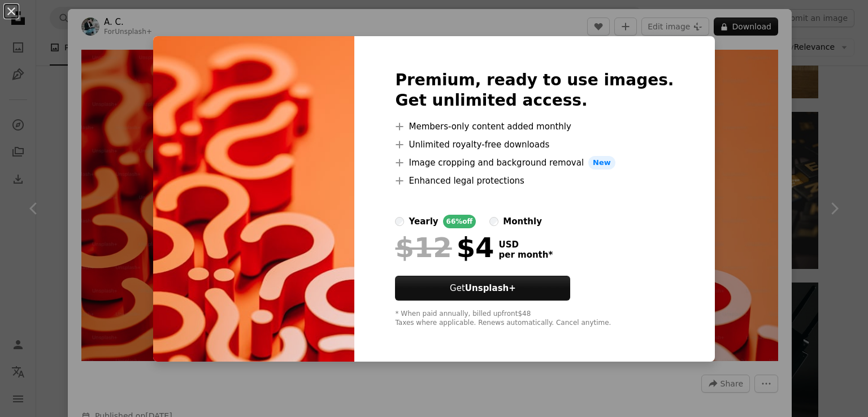  Describe the element at coordinates (534, 163) in the screenshot. I see `li: Image cropping and background removal` at that location.